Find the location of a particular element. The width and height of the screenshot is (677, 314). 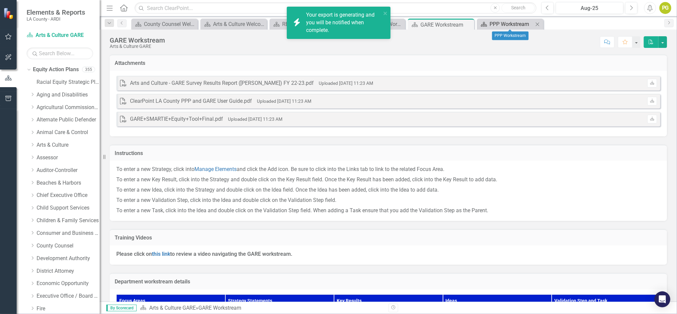

a: Child Support Services is located at coordinates (68, 208).